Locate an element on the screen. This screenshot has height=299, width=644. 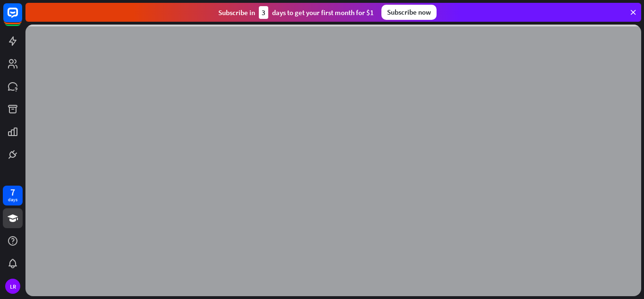
div: days is located at coordinates (12, 200).